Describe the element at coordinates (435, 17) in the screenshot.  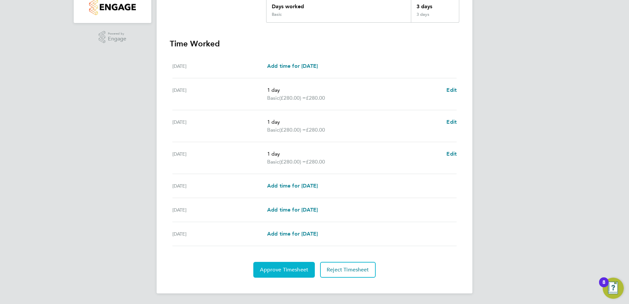
I see `div: 3 days` at that location.